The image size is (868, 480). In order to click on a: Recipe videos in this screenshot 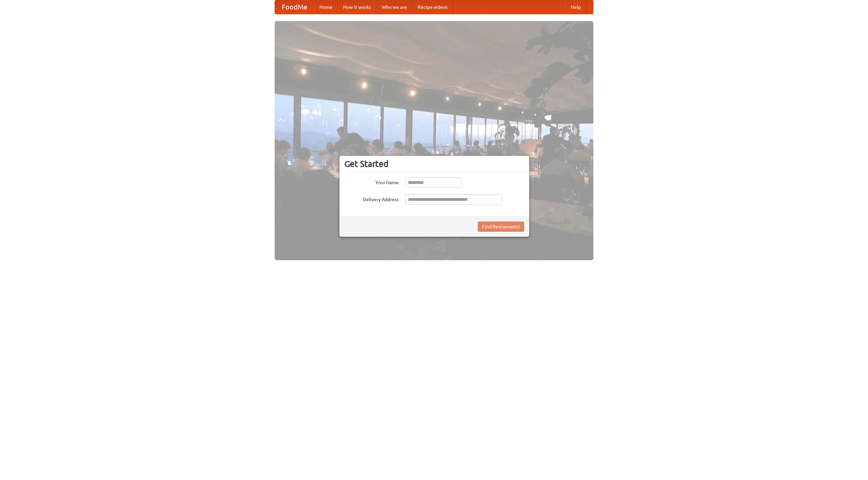, I will do `click(433, 7)`.